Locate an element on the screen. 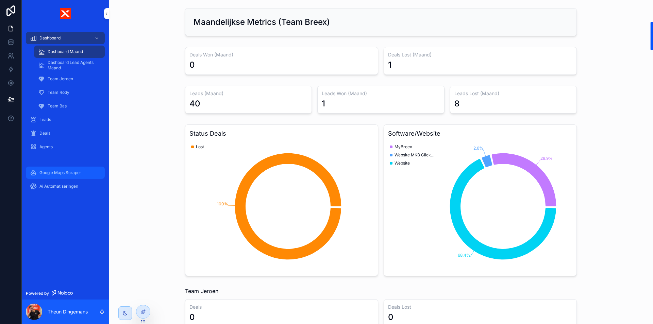 This screenshot has width=653, height=324. h3: Software/Website is located at coordinates (480, 134).